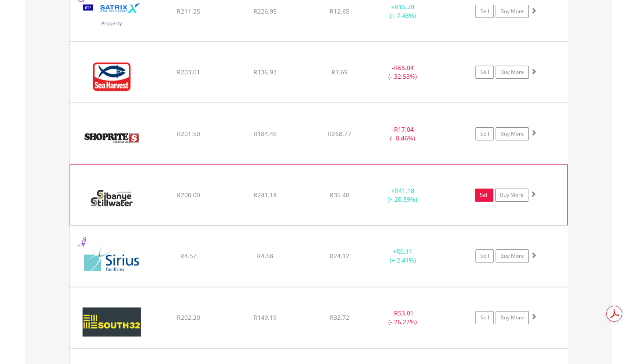 This screenshot has height=364, width=637. Describe the element at coordinates (265, 318) in the screenshot. I see `span: R149.19` at that location.